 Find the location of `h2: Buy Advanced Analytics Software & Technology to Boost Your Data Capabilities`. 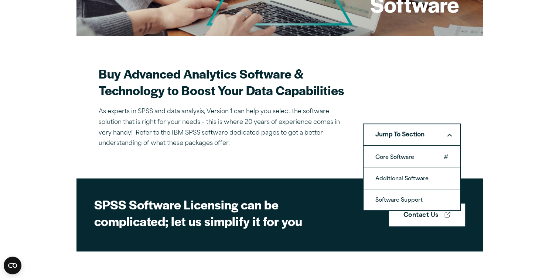

h2: Buy Advanced Analytics Software & Technology to Boost Your Data Capabilities is located at coordinates (222, 82).